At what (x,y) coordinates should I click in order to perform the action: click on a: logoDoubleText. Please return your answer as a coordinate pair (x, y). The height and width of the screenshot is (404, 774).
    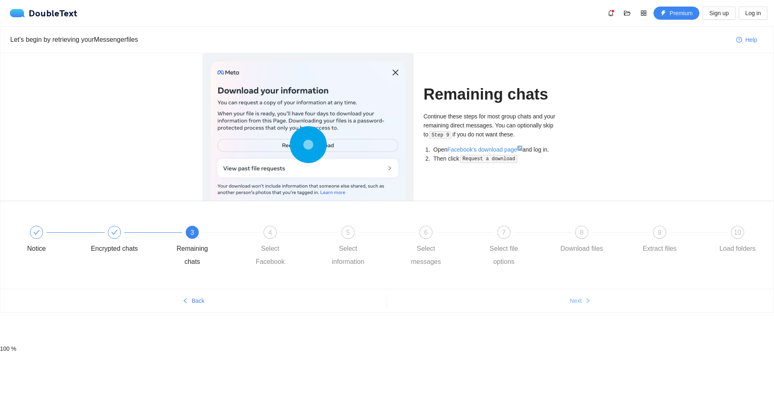
    Looking at the image, I should click on (43, 13).